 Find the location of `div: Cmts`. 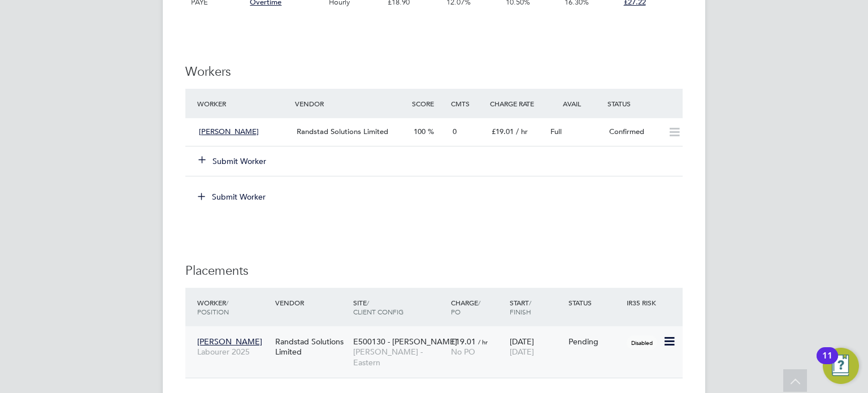

div: Cmts is located at coordinates (468, 104).